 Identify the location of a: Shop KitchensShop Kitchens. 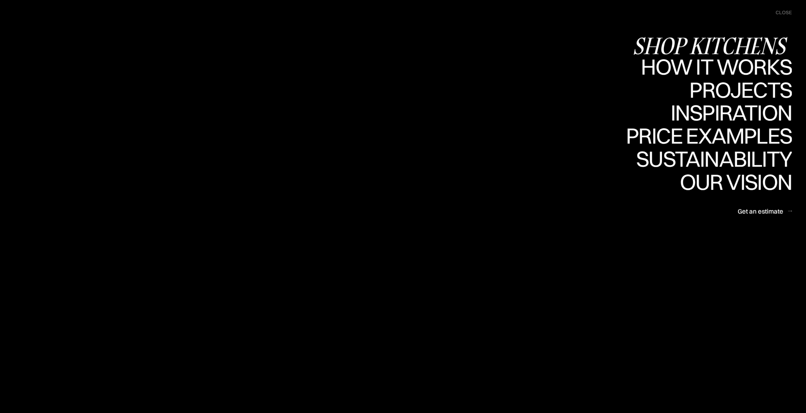
(712, 44).